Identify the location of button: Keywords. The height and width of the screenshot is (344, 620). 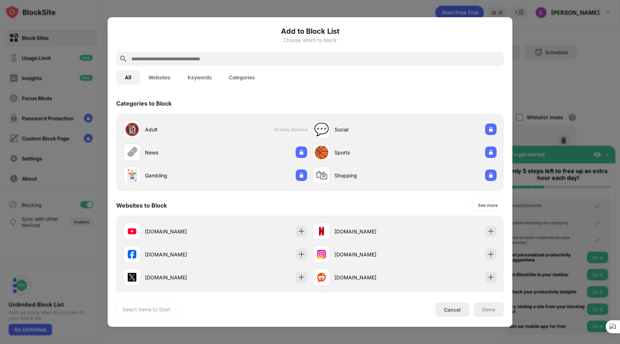
(200, 78).